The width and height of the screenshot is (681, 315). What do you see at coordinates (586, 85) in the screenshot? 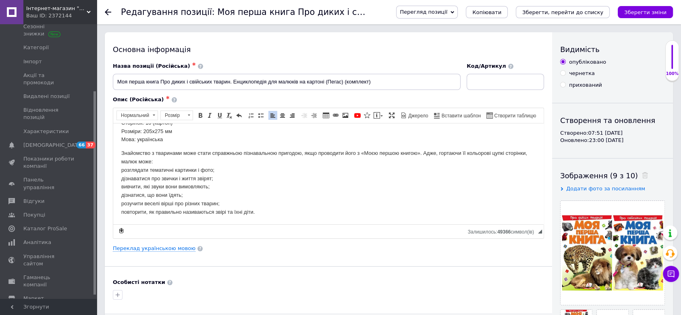
I see `div: прихований` at bounding box center [586, 85].